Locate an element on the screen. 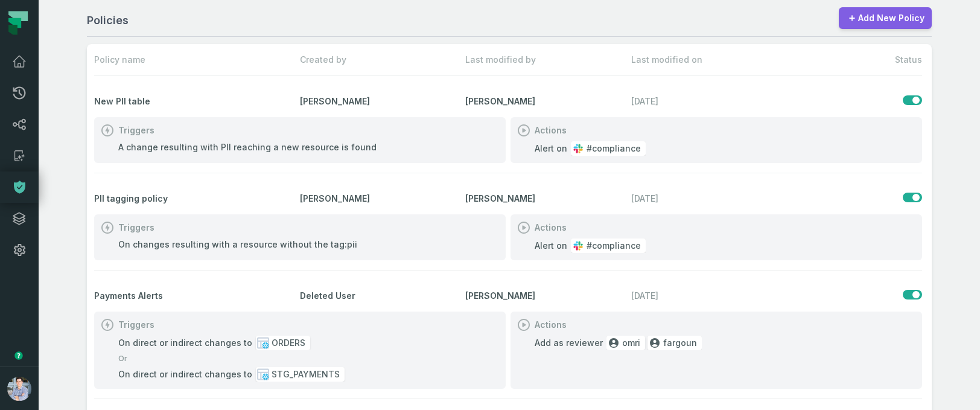  span: Last modified on is located at coordinates (712, 60).